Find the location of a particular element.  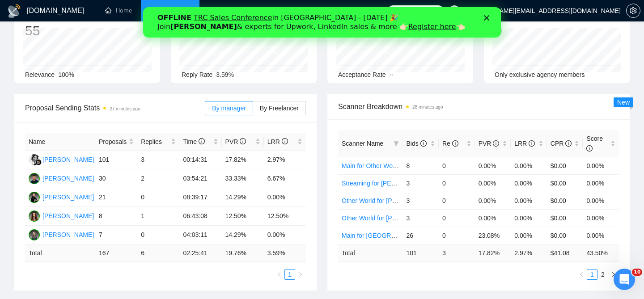

span: Replies is located at coordinates (155, 142).